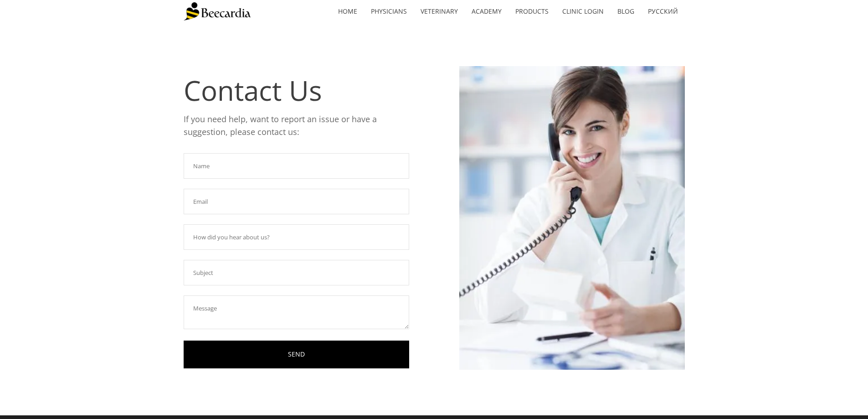  What do you see at coordinates (253, 90) in the screenshot?
I see `span: Contact Us` at bounding box center [253, 90].